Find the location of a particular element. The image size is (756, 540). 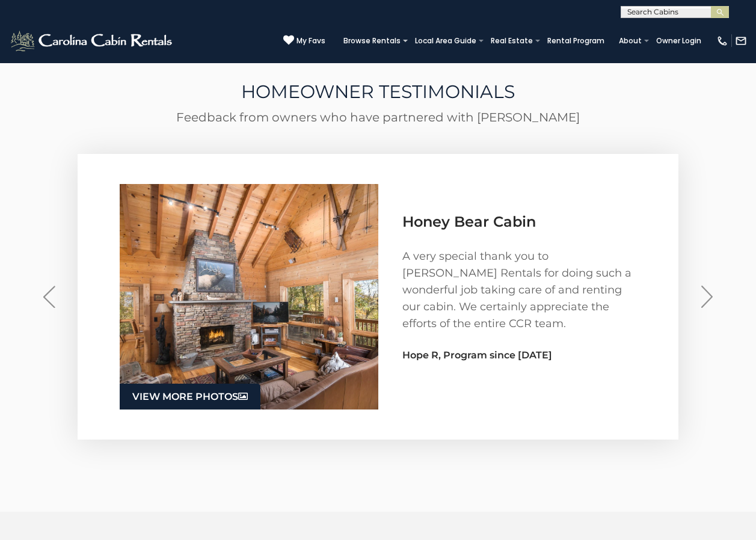

button: Next is located at coordinates (707, 297).